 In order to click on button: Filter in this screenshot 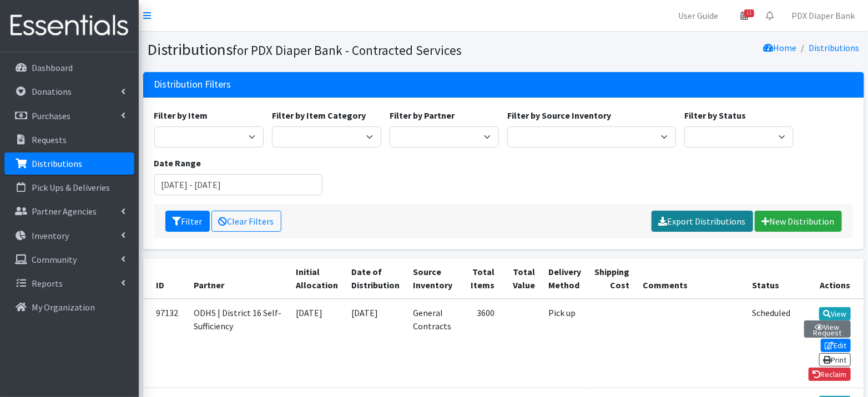, I will do `click(187, 221)`.